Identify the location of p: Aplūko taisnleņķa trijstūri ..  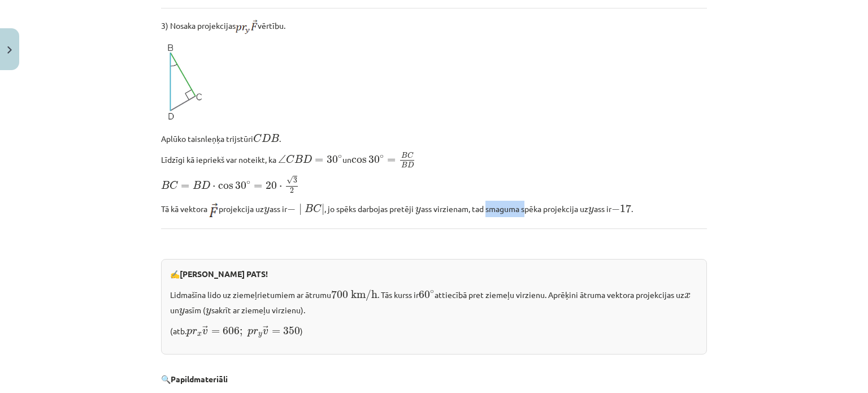
(434, 137).